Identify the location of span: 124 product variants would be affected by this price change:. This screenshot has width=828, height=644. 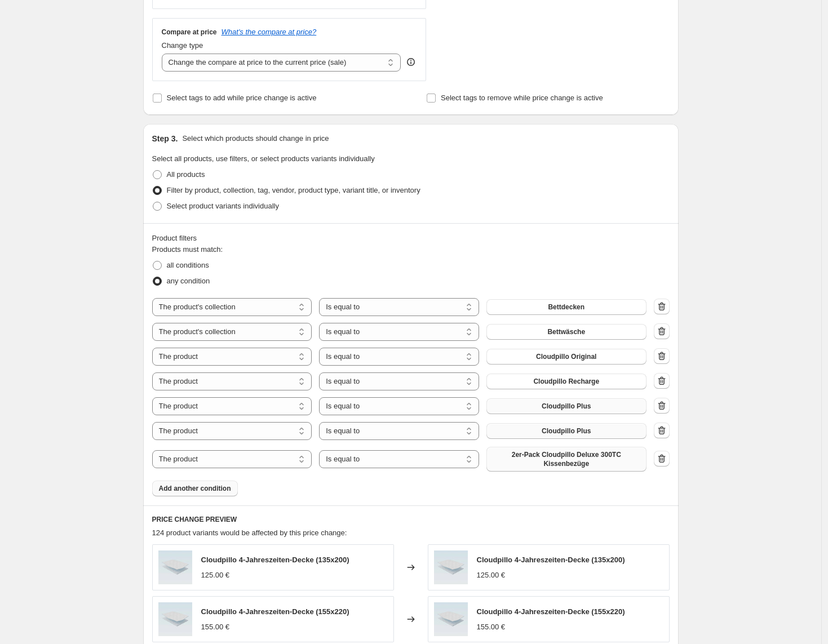
(250, 533).